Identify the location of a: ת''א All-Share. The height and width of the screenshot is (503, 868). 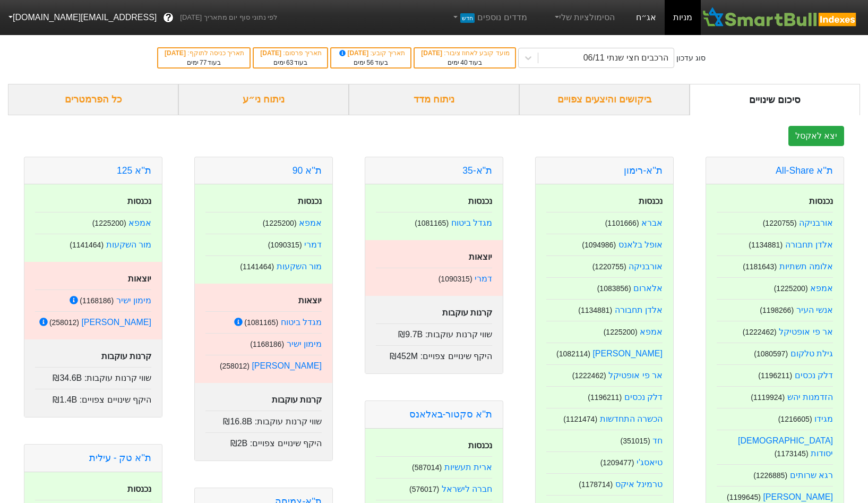
(805, 171).